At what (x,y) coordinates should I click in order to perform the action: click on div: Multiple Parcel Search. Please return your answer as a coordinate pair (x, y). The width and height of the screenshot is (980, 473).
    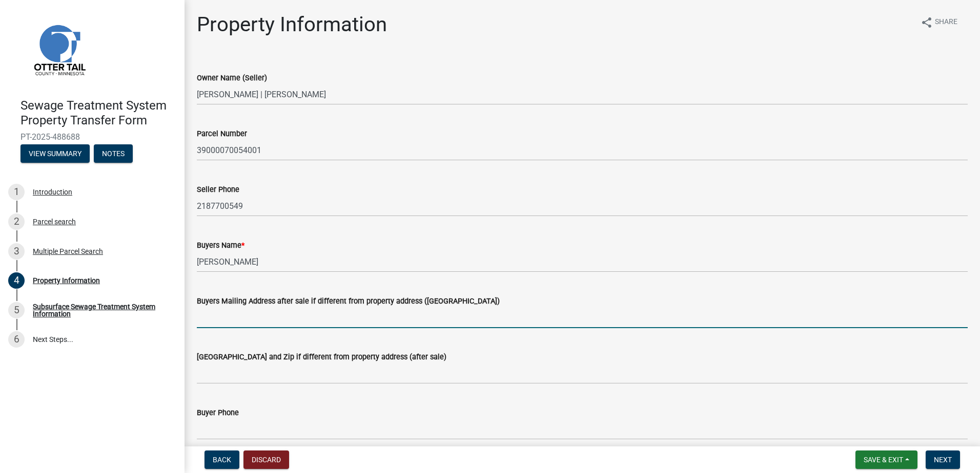
    Looking at the image, I should click on (67, 251).